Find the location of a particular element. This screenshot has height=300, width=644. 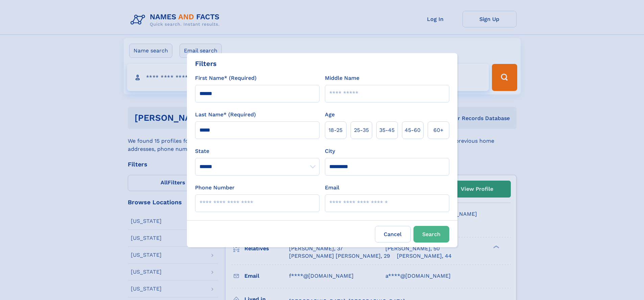

label: Cancel is located at coordinates (393, 234).